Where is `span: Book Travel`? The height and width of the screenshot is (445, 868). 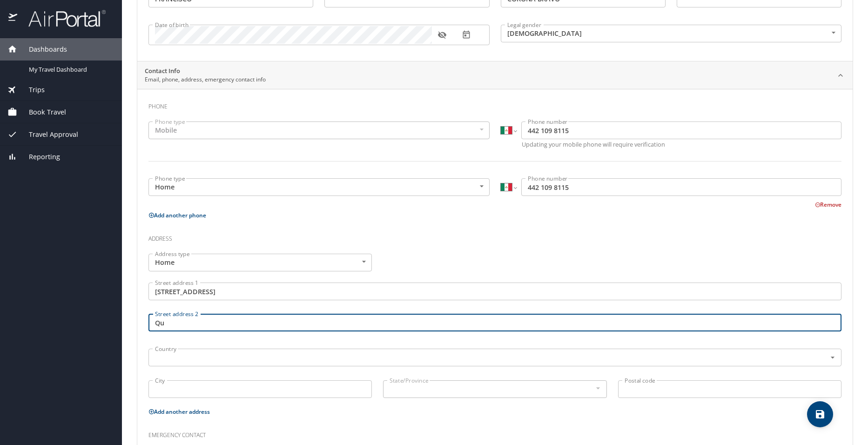 span: Book Travel is located at coordinates (41, 112).